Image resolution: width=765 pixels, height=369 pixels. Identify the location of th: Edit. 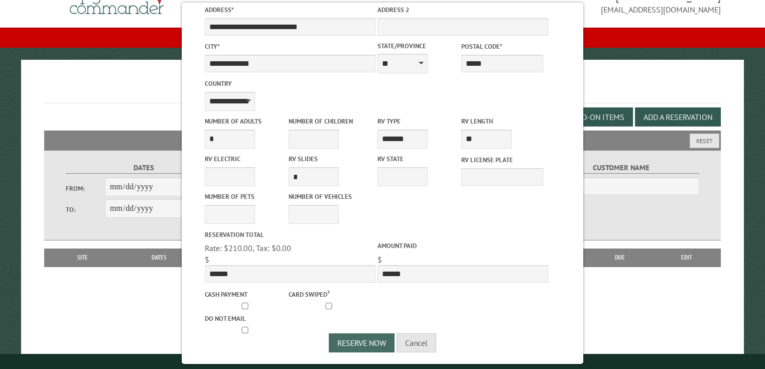
(686, 258).